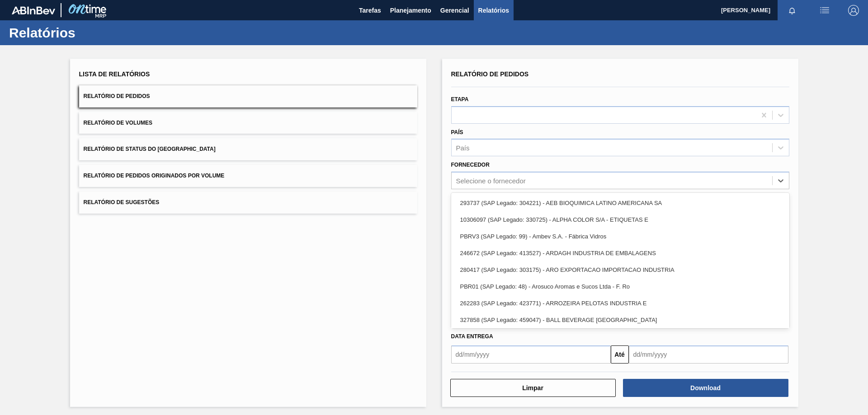 The height and width of the screenshot is (415, 868). Describe the element at coordinates (410, 10) in the screenshot. I see `span: Planejamento` at that location.